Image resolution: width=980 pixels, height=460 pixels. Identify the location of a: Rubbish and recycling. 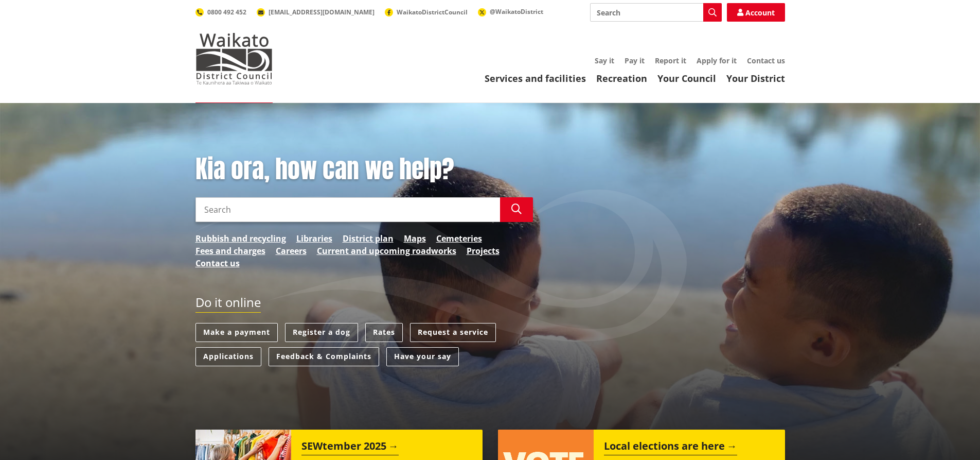
(241, 239).